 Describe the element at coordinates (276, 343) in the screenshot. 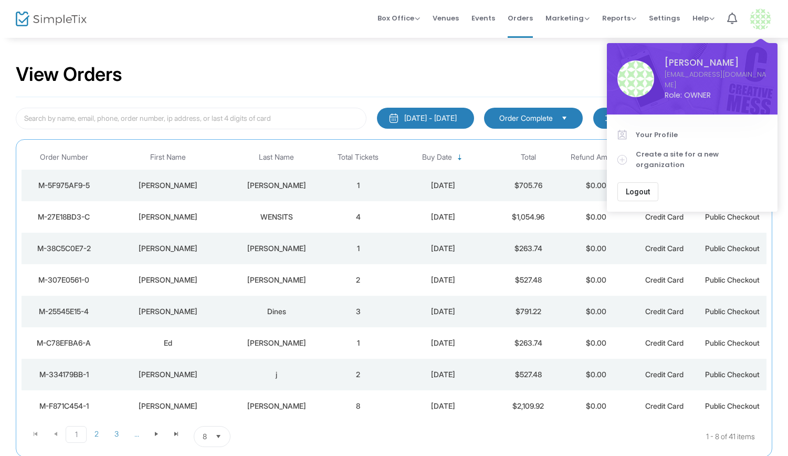

I see `div: Nunez` at that location.